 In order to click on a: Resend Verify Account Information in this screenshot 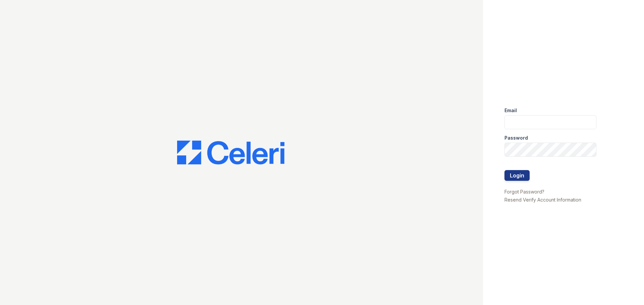, I will do `click(543, 200)`.